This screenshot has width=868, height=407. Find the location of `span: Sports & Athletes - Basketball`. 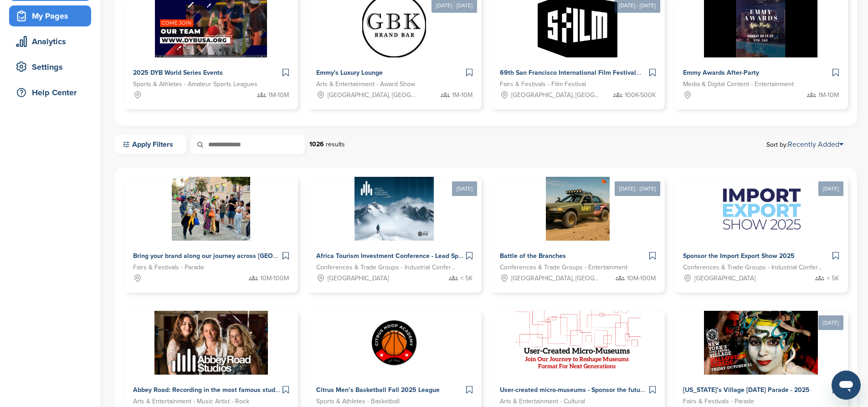

span: Sports & Athletes - Basketball is located at coordinates (357, 401).